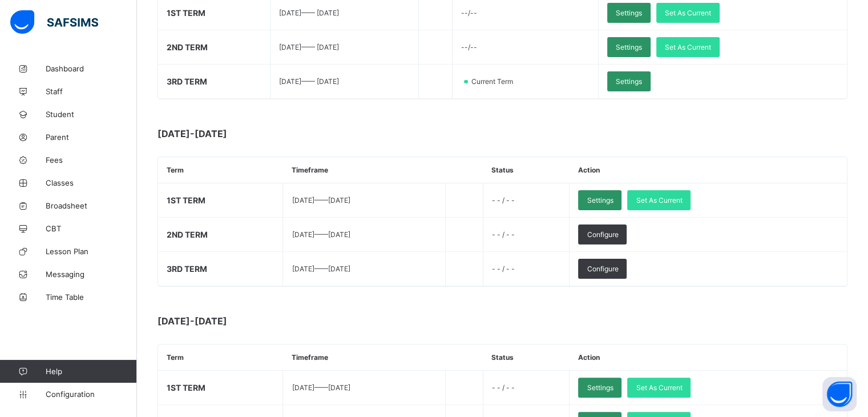 This screenshot has width=868, height=417. Describe the element at coordinates (91, 371) in the screenshot. I see `span: Help` at that location.